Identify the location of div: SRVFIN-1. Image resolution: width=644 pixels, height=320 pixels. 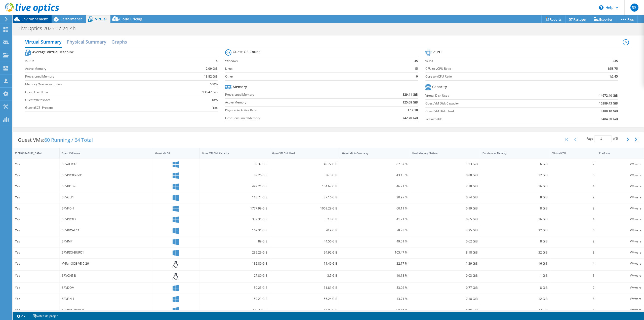
(106, 299).